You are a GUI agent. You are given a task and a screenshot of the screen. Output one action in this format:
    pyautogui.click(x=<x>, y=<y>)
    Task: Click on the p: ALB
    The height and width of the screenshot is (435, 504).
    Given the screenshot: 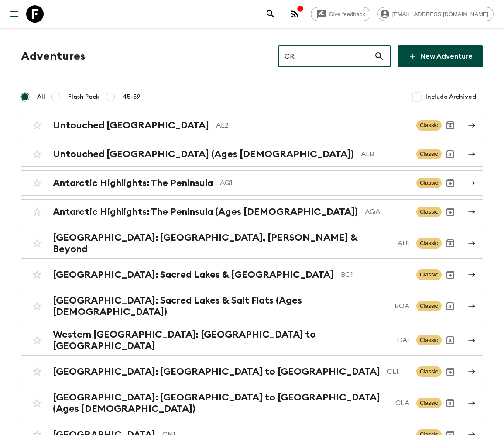 What is the action you would take?
    pyautogui.click(x=385, y=154)
    